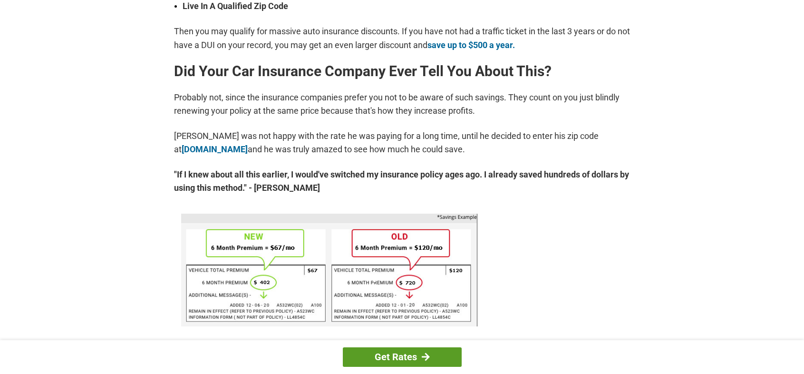 The height and width of the screenshot is (374, 804). What do you see at coordinates (329, 270) in the screenshot?
I see `img: savings` at bounding box center [329, 270].